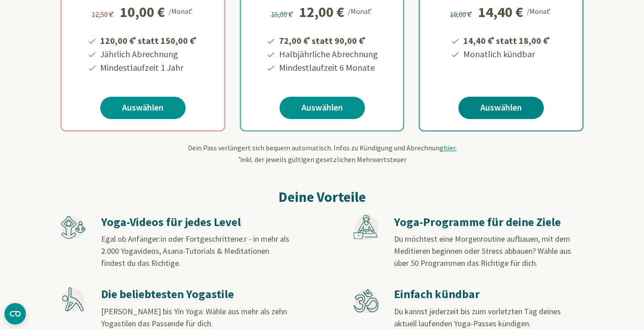 Image resolution: width=644 pixels, height=329 pixels. Describe the element at coordinates (322, 197) in the screenshot. I see `h2: Deine Vorteile` at that location.